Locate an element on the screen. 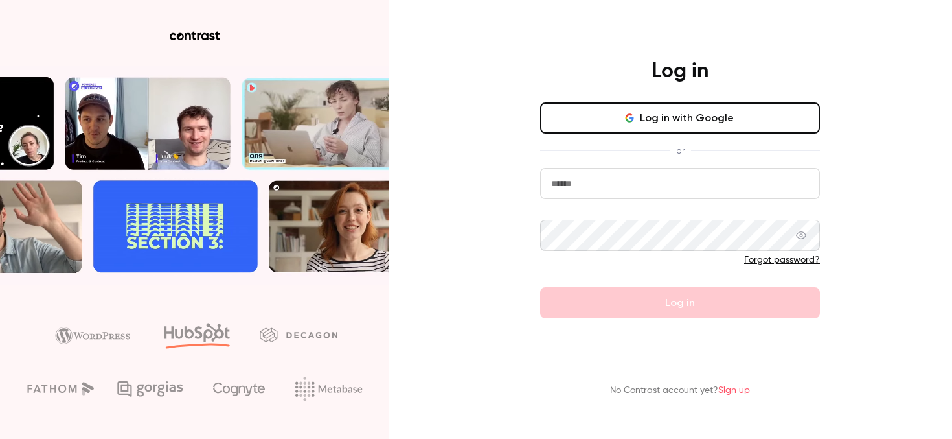  button: Log in with Google is located at coordinates (680, 118).